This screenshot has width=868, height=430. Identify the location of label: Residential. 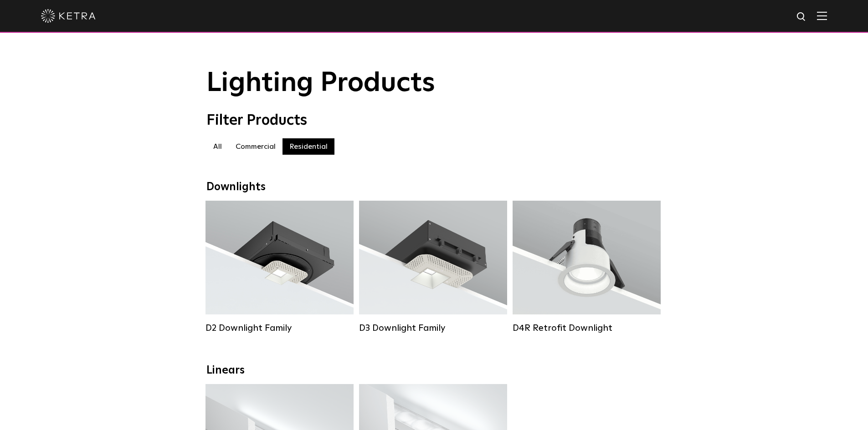
(308, 147).